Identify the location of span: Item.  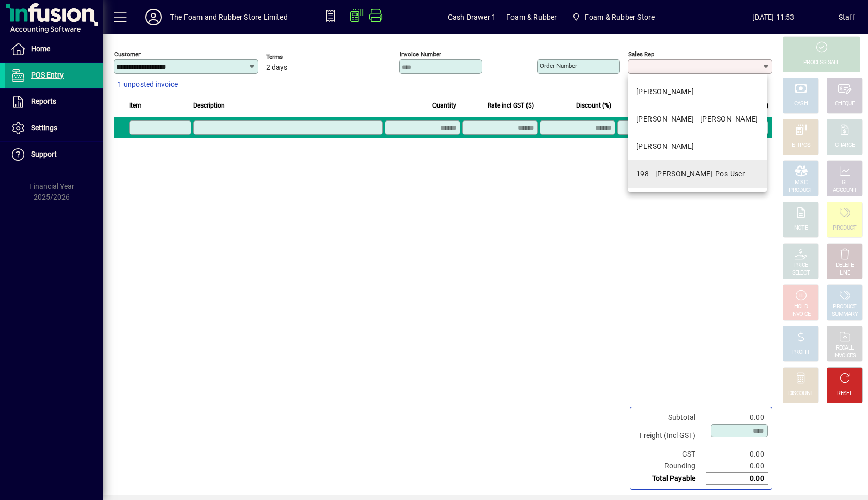
(135, 106).